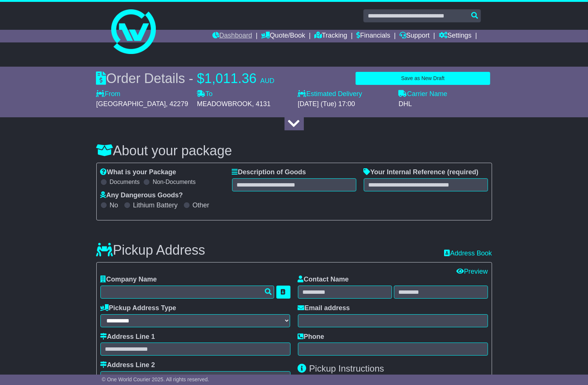 The height and width of the screenshot is (385, 588). Describe the element at coordinates (324, 309) in the screenshot. I see `label: Email address` at that location.